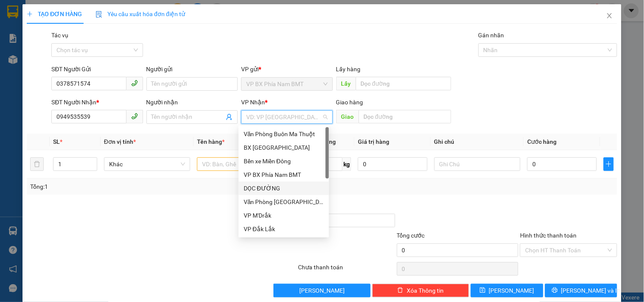 The image size is (644, 302). I want to click on div: Văn Phòng Buôn Ma Thuột, so click(284, 134).